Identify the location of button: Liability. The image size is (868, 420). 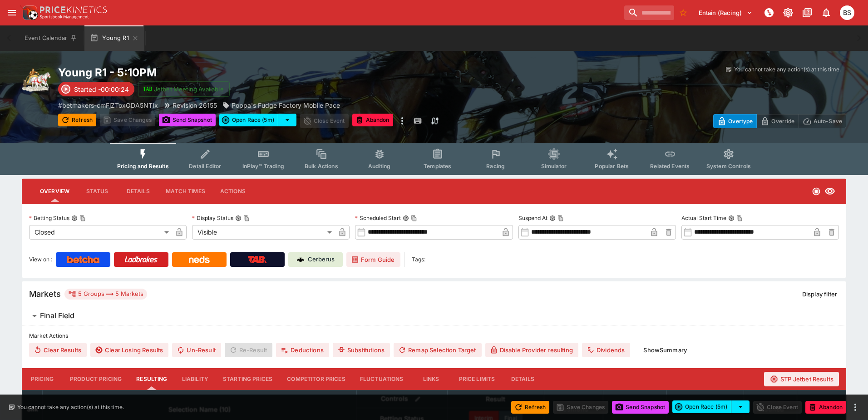
(195, 379).